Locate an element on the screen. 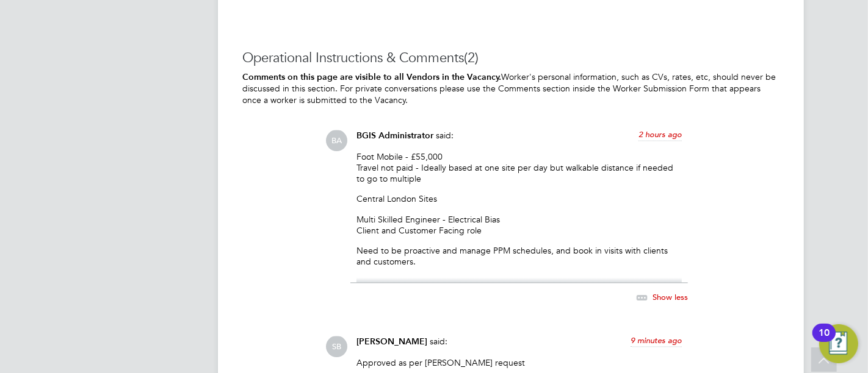 This screenshot has height=373, width=868. span: BGIS Administrator is located at coordinates (395, 135).